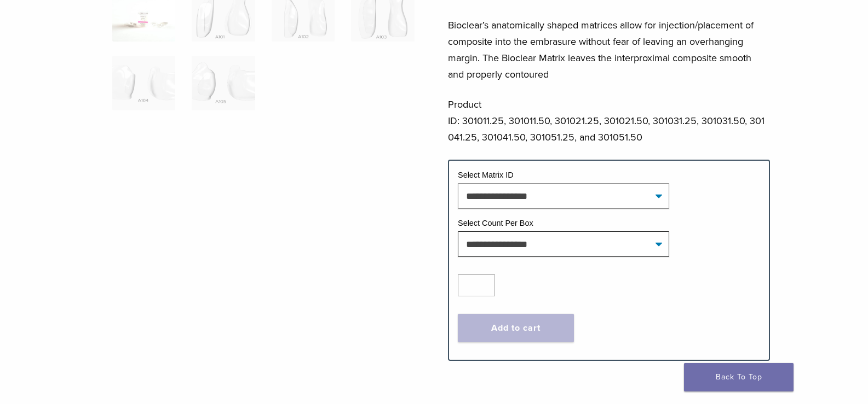 Image resolution: width=868 pixels, height=404 pixels. Describe the element at coordinates (223, 83) in the screenshot. I see `img: Original Anterior Matrix - A Series - Image 6` at that location.